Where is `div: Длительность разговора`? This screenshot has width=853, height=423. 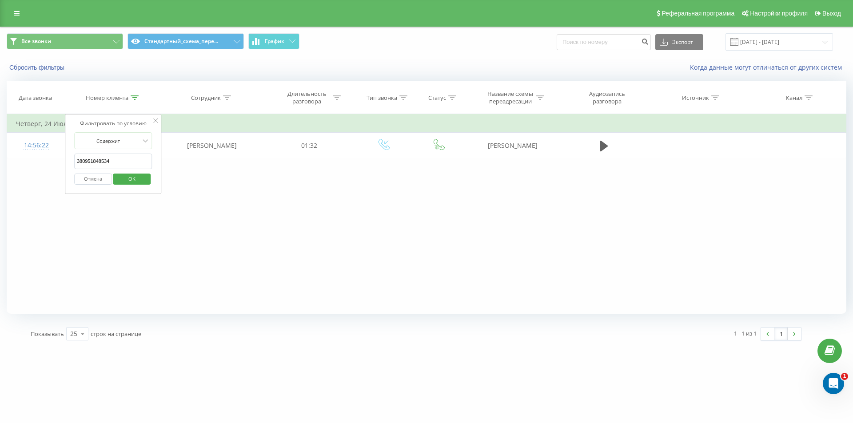
div: Длительность разговора is located at coordinates (307, 98).